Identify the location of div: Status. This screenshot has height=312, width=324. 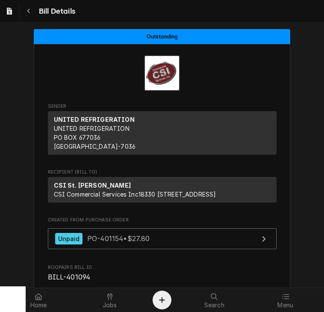
(162, 36).